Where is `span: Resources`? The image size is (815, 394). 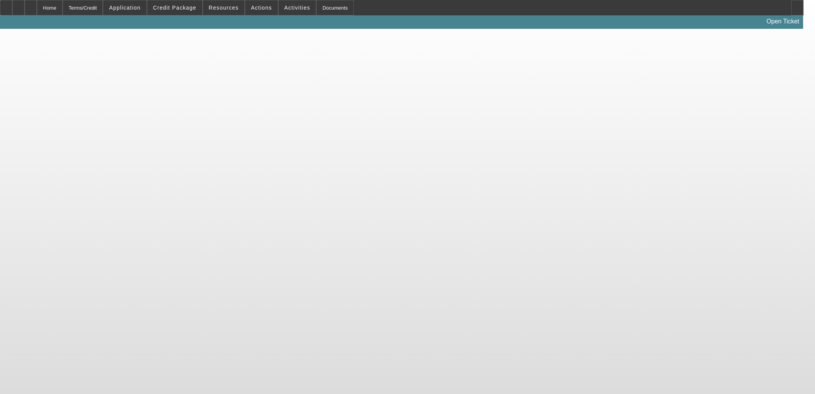
span: Resources is located at coordinates (224, 8).